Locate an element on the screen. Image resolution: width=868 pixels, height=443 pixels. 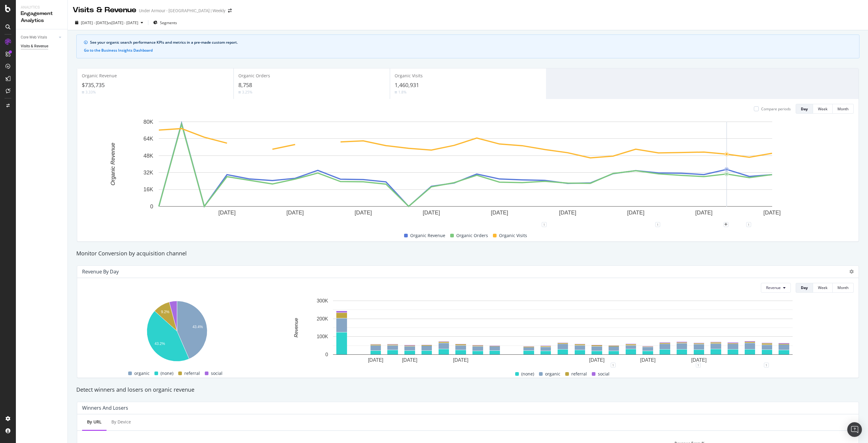
text: 64K is located at coordinates (148, 139).